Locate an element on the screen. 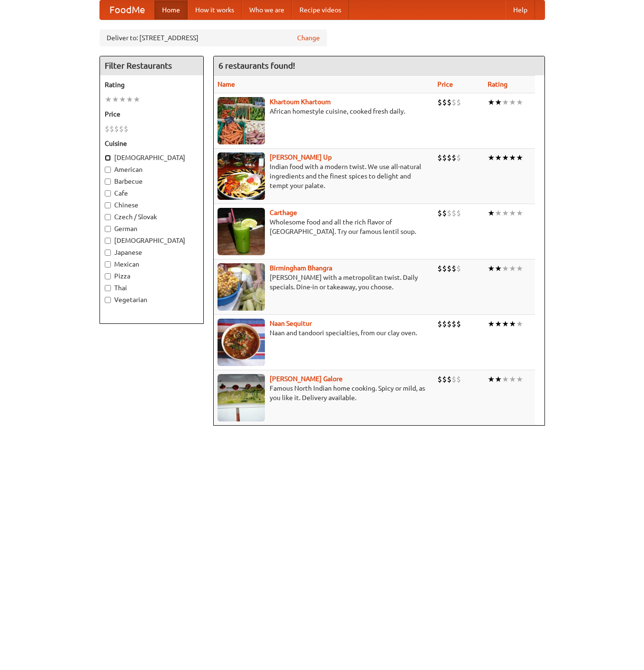 This screenshot has height=670, width=644. label: Barbecue is located at coordinates (152, 181).